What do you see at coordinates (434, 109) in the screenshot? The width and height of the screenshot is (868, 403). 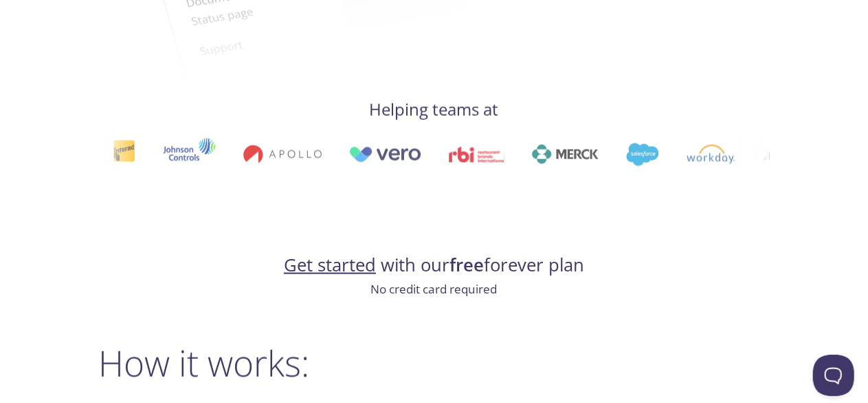 I see `h4: Helping teams at` at bounding box center [434, 109].